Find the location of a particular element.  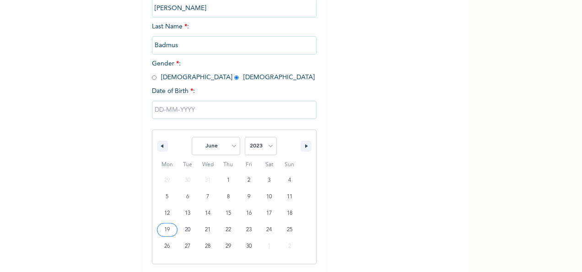

span: Thu is located at coordinates (228, 165).